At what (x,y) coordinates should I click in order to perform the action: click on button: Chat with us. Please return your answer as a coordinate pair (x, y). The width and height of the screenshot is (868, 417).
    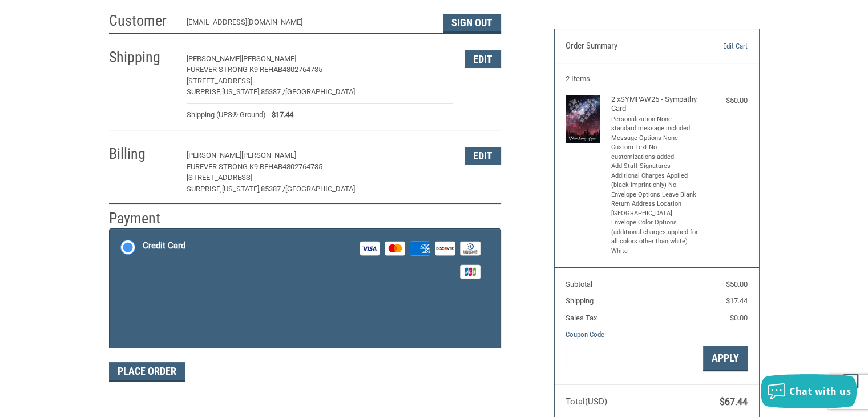
    Looking at the image, I should click on (808, 391).